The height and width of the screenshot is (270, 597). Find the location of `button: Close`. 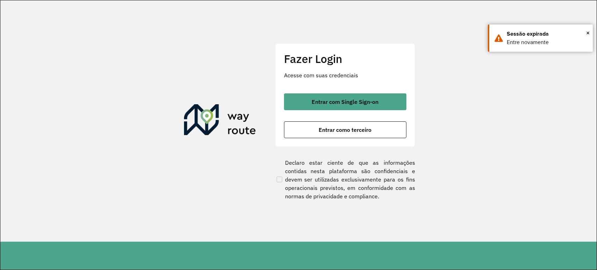

button: Close is located at coordinates (588, 33).